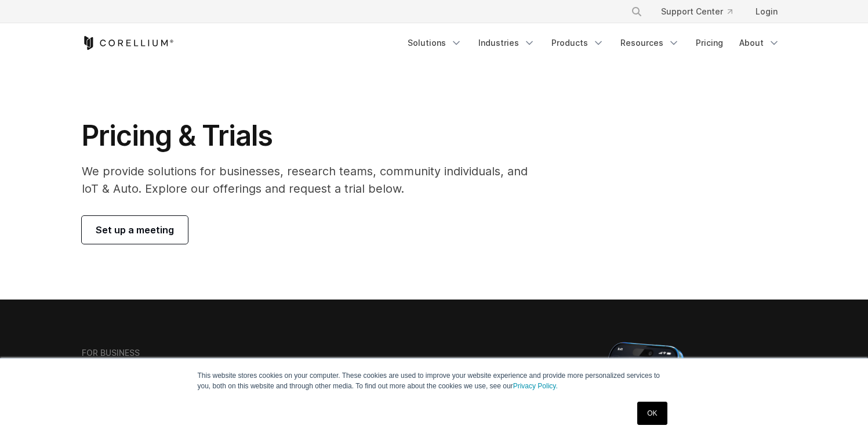 This screenshot has width=868, height=440. What do you see at coordinates (767, 12) in the screenshot?
I see `a: Login` at bounding box center [767, 12].